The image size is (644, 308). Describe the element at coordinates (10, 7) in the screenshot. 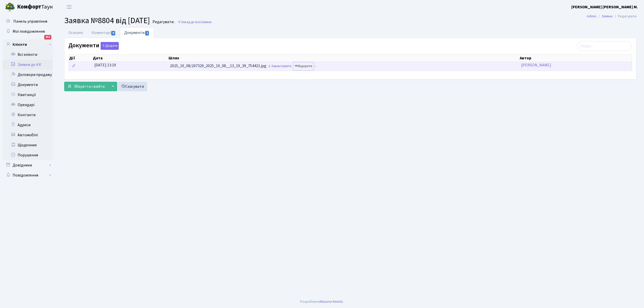

I see `img: logo.png` at that location.